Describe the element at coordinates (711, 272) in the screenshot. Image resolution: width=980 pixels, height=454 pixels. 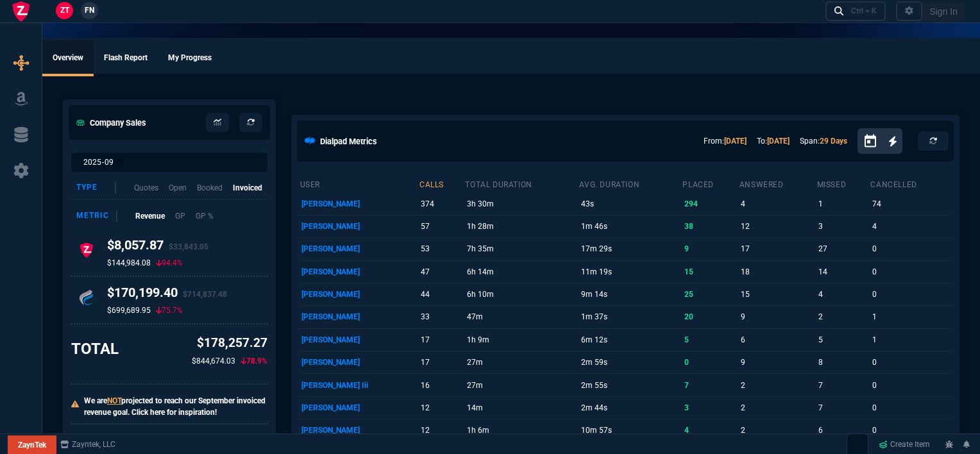
I see `p: 15` at that location.